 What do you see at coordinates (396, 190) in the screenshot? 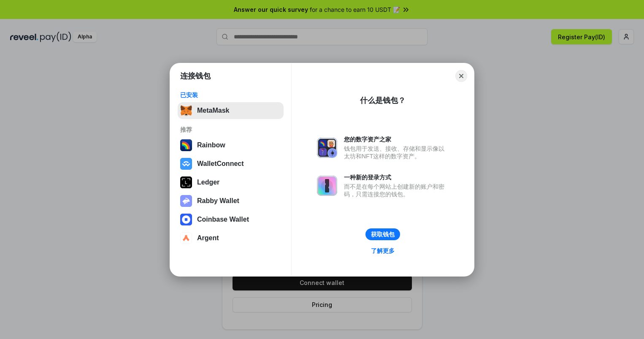
I see `div: 而不是在每个网站上创建新的账户和密码，只需连接您的钱包。` at bounding box center [396, 190].